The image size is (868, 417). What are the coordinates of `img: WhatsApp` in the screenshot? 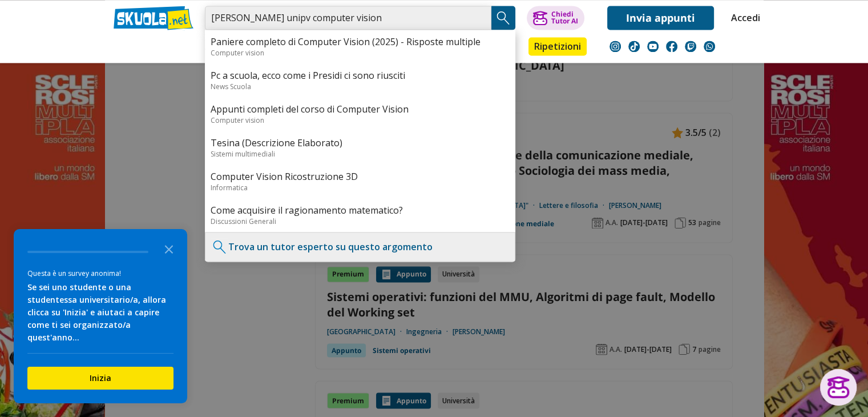 It's located at (709, 46).